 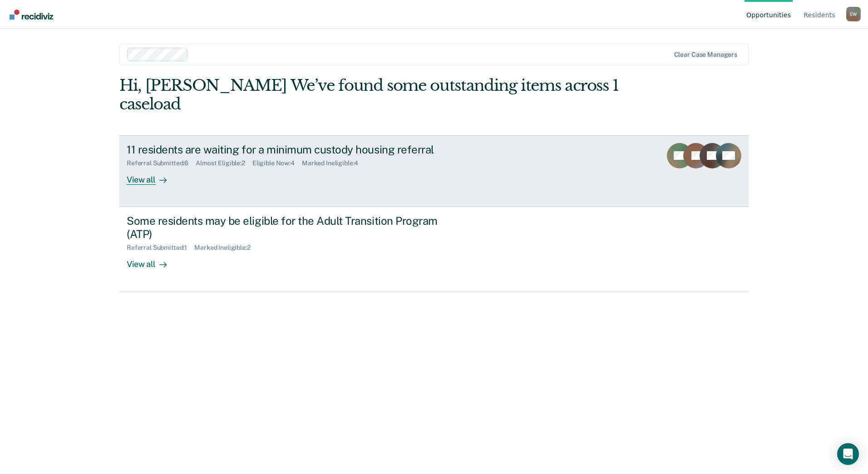 What do you see at coordinates (434, 249) in the screenshot?
I see `a: Some residents may be eligible for the Adult Transition Program (ATP)Referral Submitted:1Marked I...` at bounding box center [434, 249].